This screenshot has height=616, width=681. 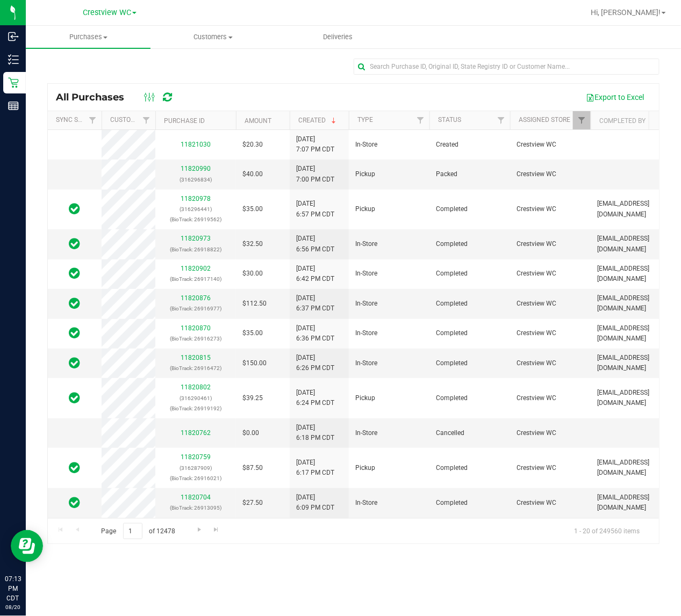 I want to click on inline-svg: Inbound, so click(x=13, y=37).